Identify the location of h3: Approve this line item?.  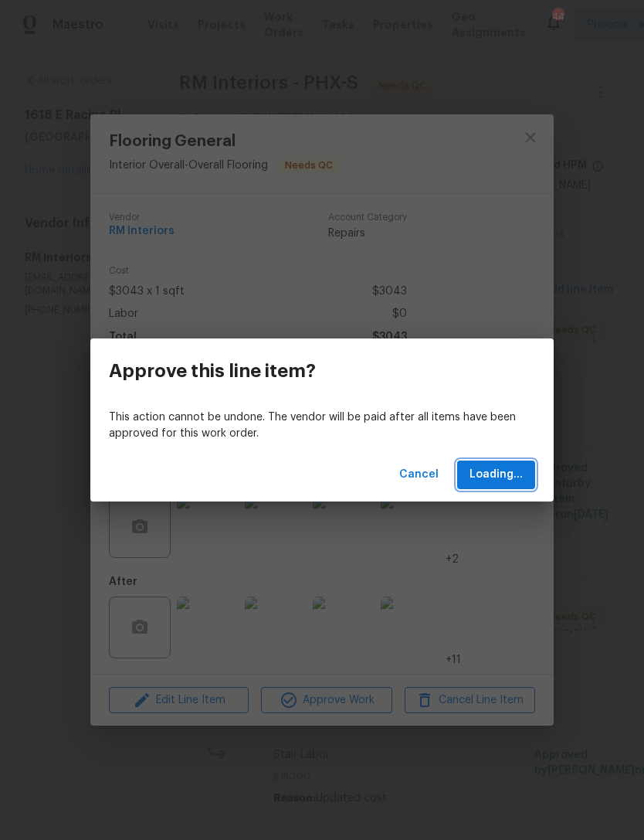
(213, 371).